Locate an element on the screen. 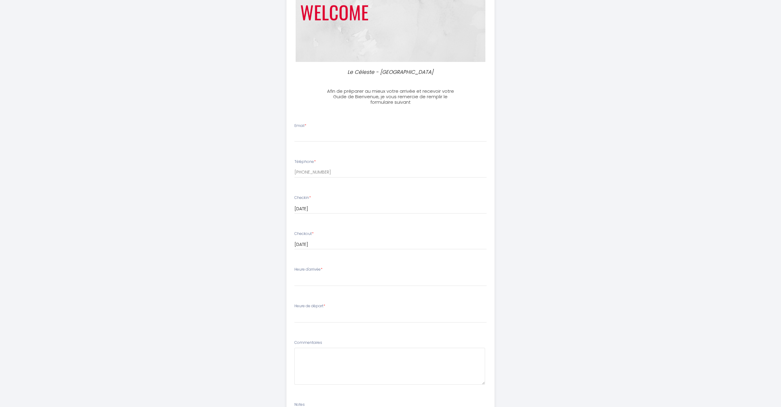 This screenshot has width=781, height=407. label: Email is located at coordinates (300, 126).